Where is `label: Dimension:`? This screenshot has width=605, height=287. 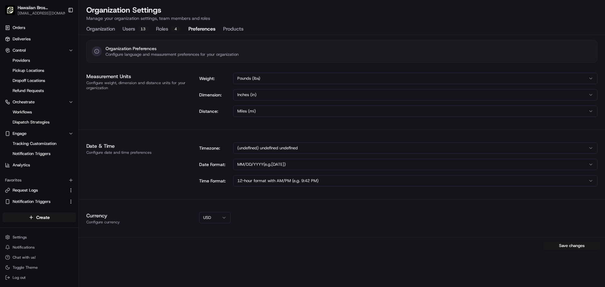
label: Dimension: is located at coordinates (215, 95).